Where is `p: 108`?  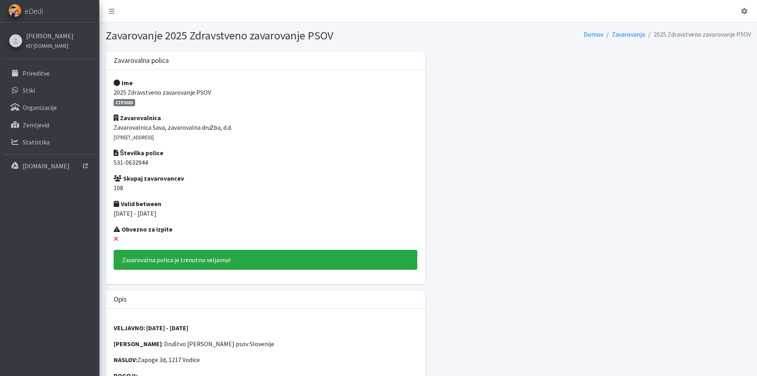
p: 108 is located at coordinates (266, 188).